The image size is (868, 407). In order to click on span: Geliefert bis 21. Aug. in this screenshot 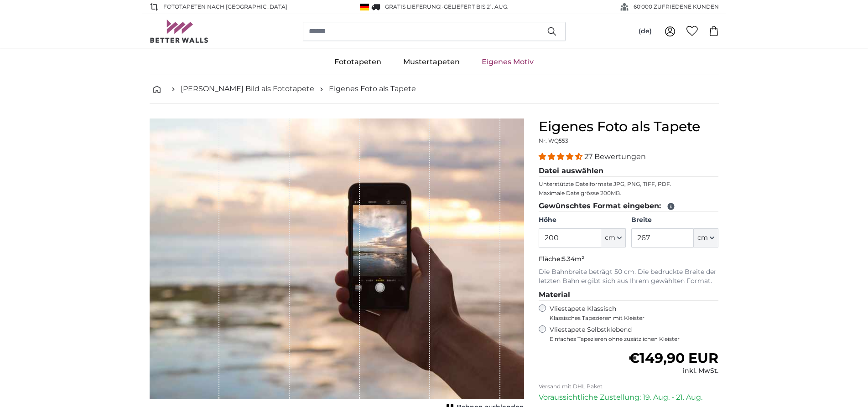, I will do `click(476, 6)`.